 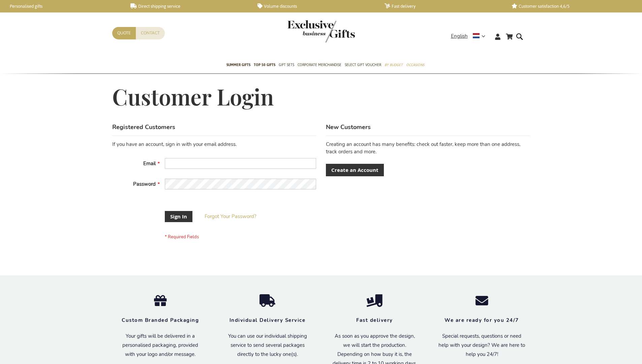 I want to click on a: Corporate Merchandise, so click(x=320, y=65).